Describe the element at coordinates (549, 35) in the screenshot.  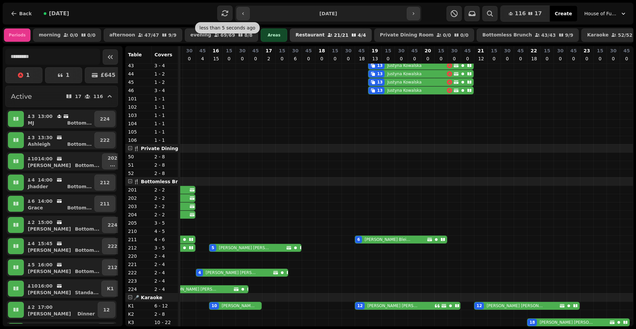
I see `p: 43 / 43` at that location.